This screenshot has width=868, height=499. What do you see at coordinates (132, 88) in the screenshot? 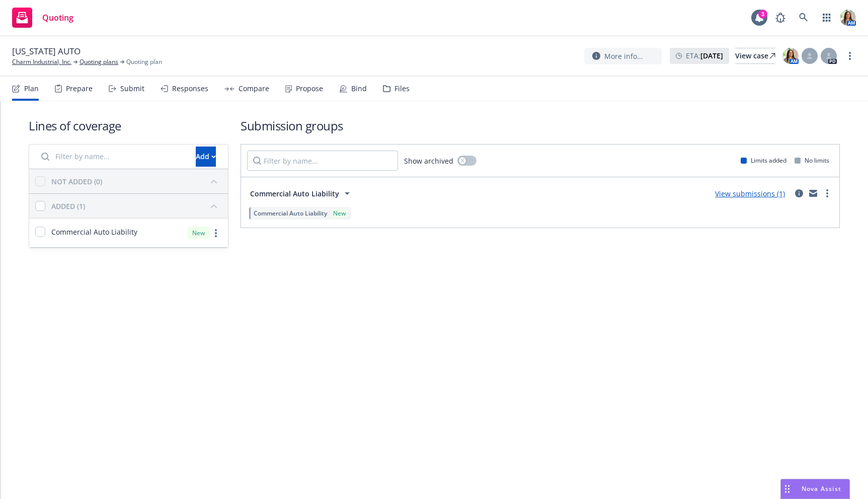
I see `div: Submit` at bounding box center [132, 88].